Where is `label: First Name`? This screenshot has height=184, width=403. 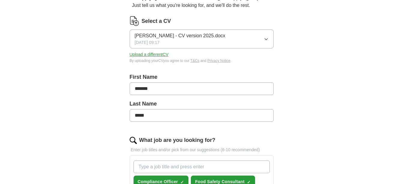 label: First Name is located at coordinates (202, 77).